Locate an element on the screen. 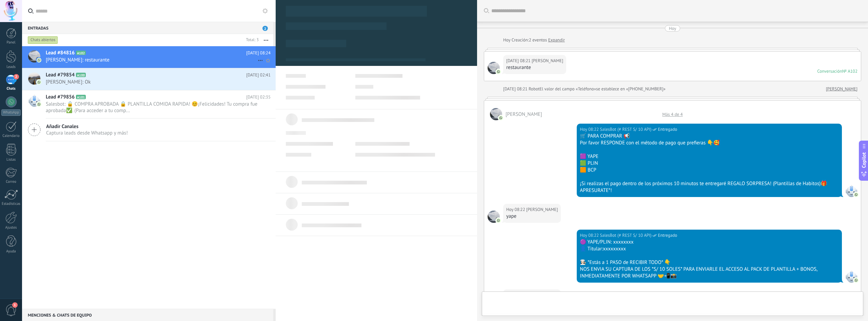  div: Calendario is located at coordinates (11, 136).